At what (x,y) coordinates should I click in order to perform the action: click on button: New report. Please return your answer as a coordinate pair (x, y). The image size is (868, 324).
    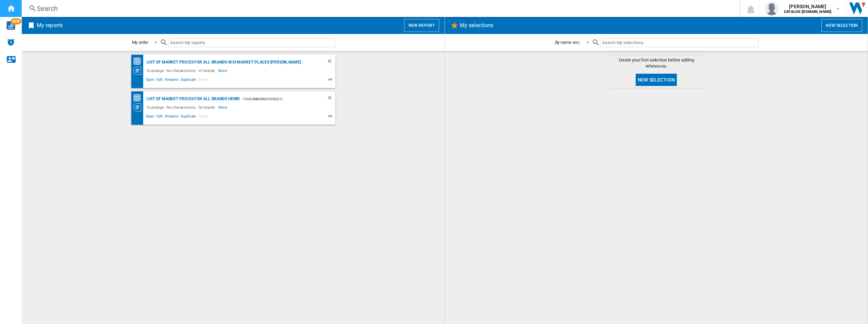
    Looking at the image, I should click on (421, 25).